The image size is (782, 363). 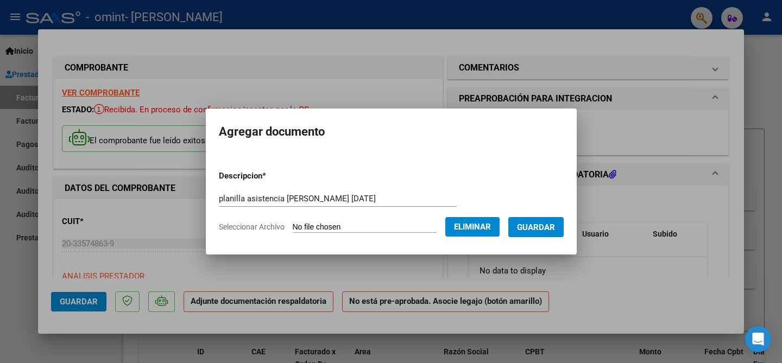 I want to click on span: Seleccionar Archivo, so click(x=252, y=227).